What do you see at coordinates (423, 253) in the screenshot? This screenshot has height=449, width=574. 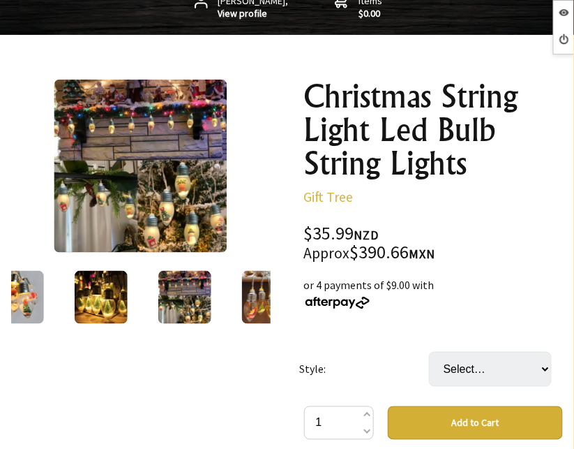 I see `span: MXN` at bounding box center [423, 253].